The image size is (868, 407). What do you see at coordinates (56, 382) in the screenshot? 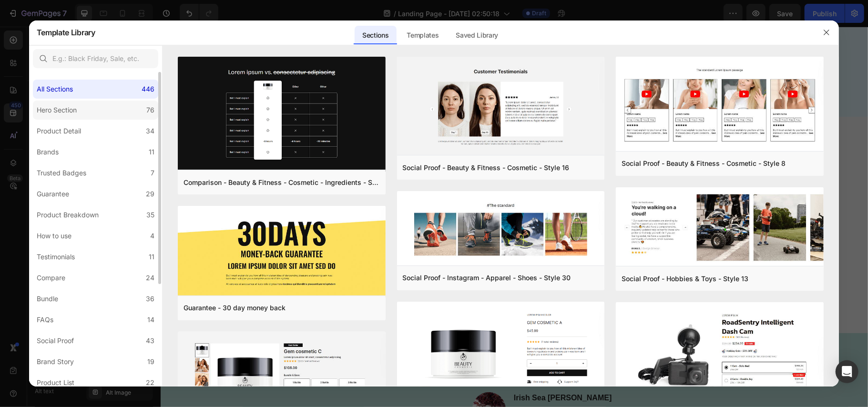
I see `div: Product List` at bounding box center [56, 382].